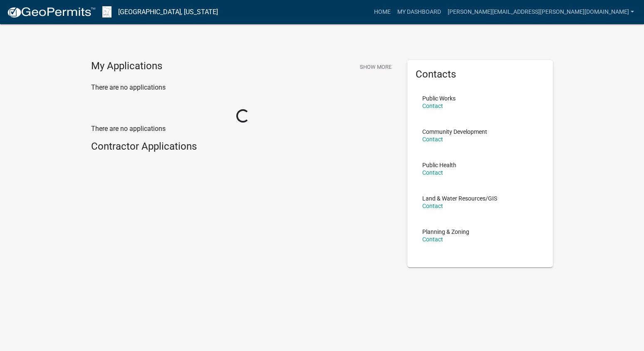 The width and height of the screenshot is (644, 351). Describe the element at coordinates (243, 146) in the screenshot. I see `h4: Contractor Applications` at that location.